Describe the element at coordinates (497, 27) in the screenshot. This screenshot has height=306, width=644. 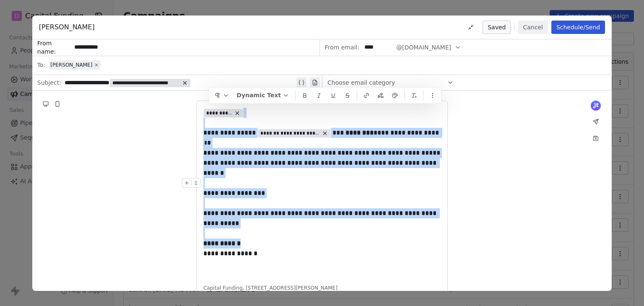
I see `button: Saved` at that location.